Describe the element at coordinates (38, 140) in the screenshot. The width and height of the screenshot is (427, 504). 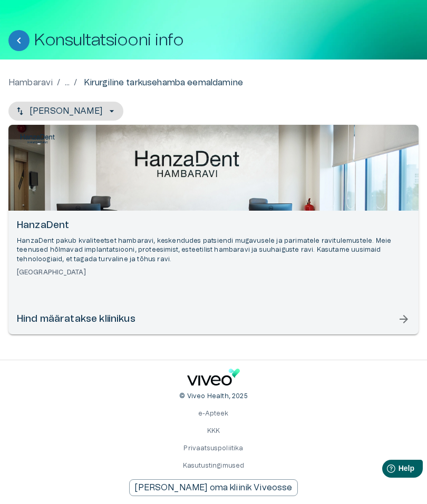
I see `img: HanzaDent logo` at that location.